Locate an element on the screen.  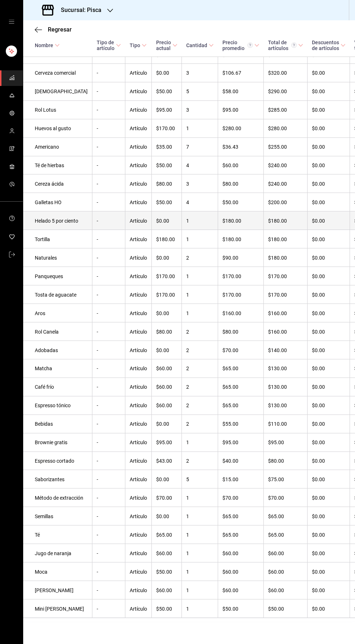
font: 5 is located at coordinates (188, 92).